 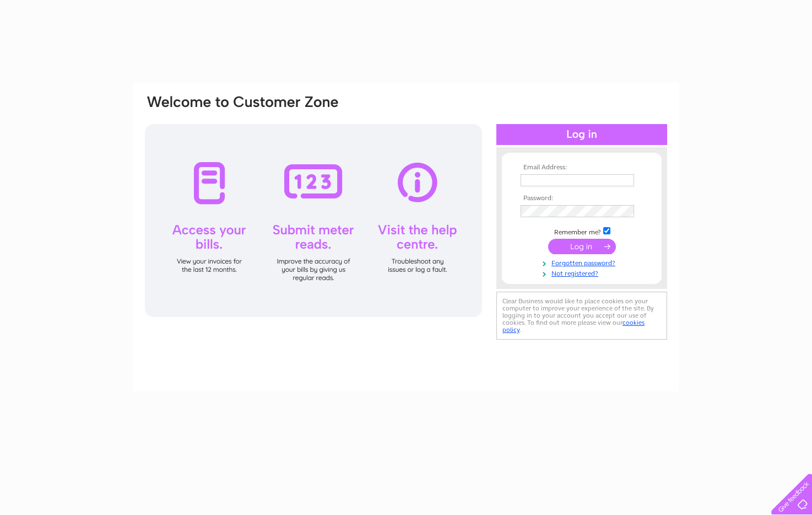 I want to click on th: Email Address:, so click(x=581, y=168).